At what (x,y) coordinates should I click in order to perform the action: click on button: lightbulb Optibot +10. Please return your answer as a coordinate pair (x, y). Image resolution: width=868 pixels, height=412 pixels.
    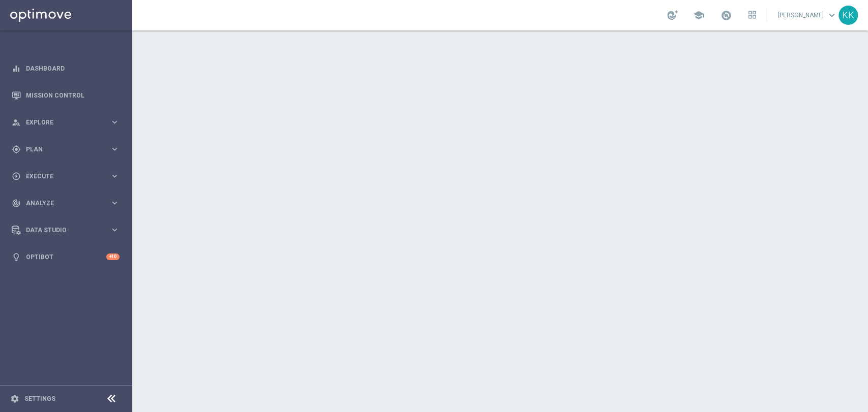
    Looking at the image, I should click on (66, 257).